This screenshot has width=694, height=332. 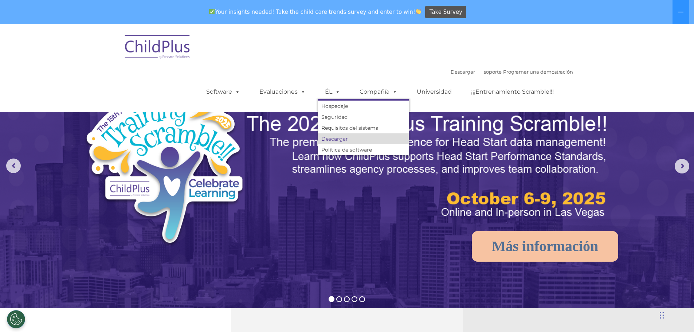 I want to click on a: Compañía, so click(x=378, y=92).